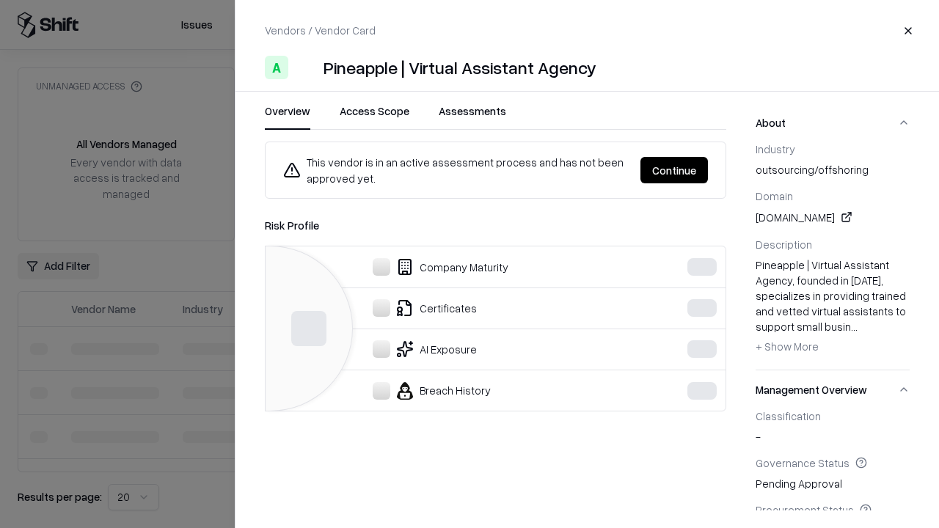  I want to click on div: Breach History, so click(460, 391).